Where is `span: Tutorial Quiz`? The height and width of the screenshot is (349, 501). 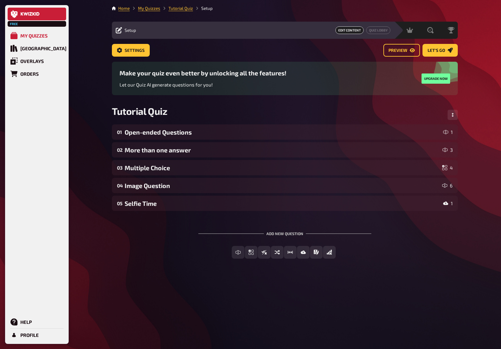
span: Tutorial Quiz is located at coordinates (140, 111).